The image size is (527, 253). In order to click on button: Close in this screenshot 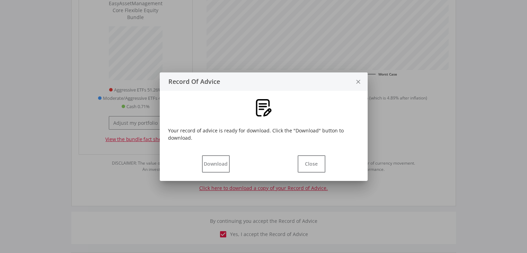, I will do `click(311, 164)`.